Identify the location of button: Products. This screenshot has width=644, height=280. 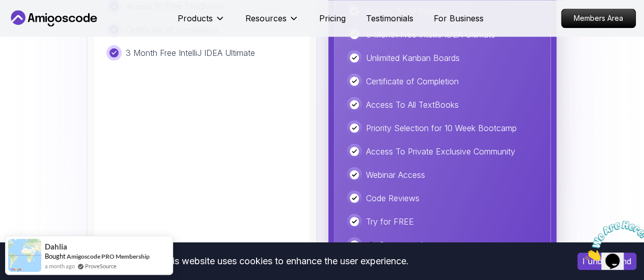
(201, 22).